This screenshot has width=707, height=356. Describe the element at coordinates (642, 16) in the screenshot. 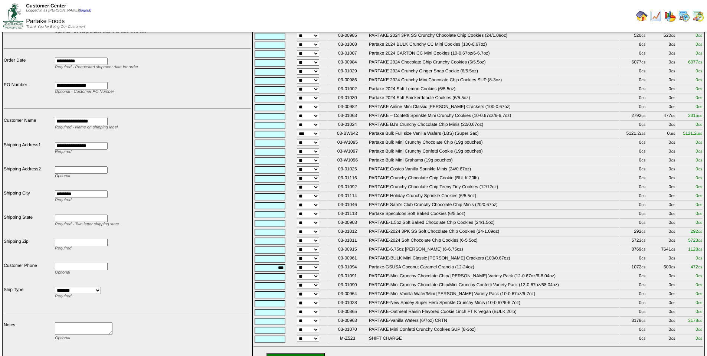

I see `img: home.gif` at that location.